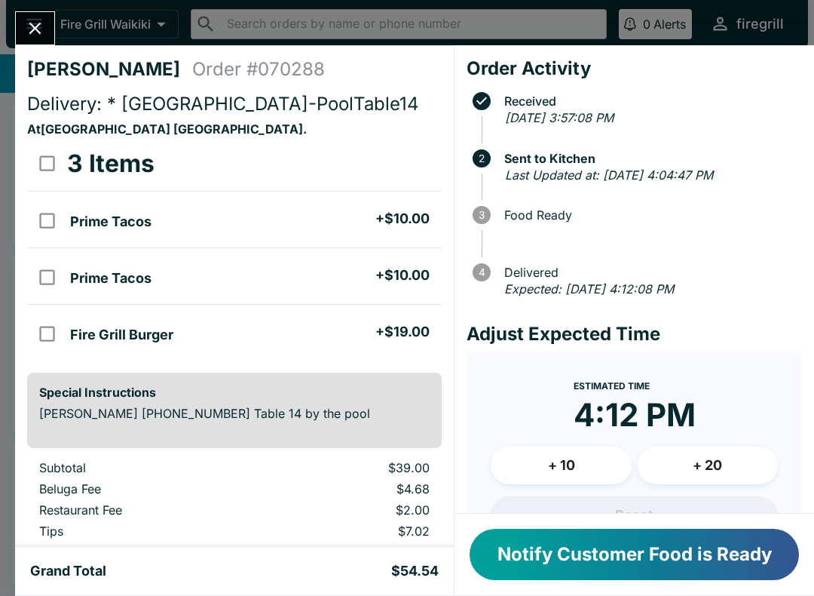 The image size is (814, 596). I want to click on p: Beluga Fee, so click(143, 489).